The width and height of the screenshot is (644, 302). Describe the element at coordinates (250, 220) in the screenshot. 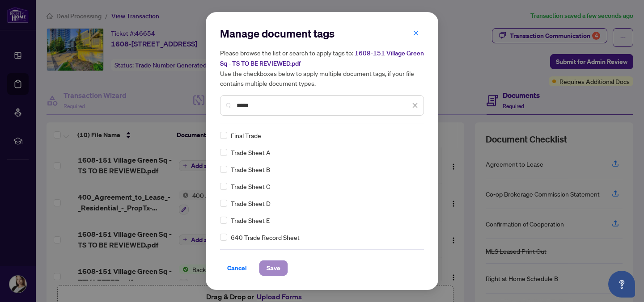

I see `span: Trade Sheet E` at that location.